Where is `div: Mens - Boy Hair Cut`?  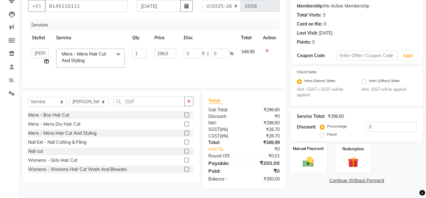 div: Mens - Boy Hair Cut is located at coordinates (49, 115).